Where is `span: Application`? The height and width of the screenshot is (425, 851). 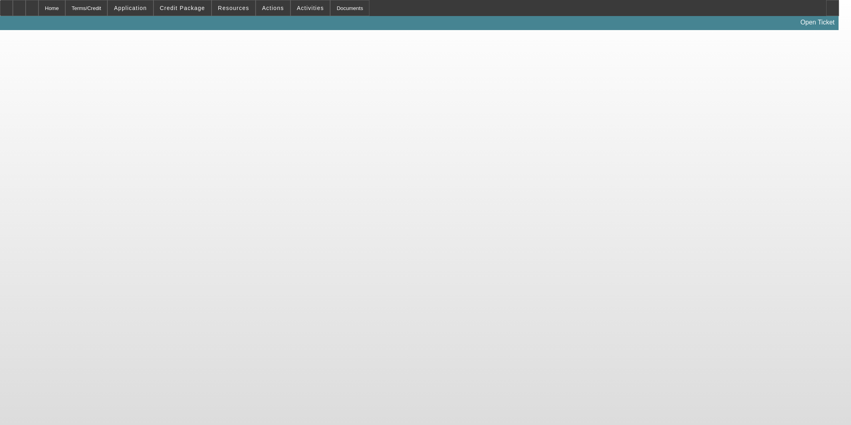
span: Application is located at coordinates (130, 8).